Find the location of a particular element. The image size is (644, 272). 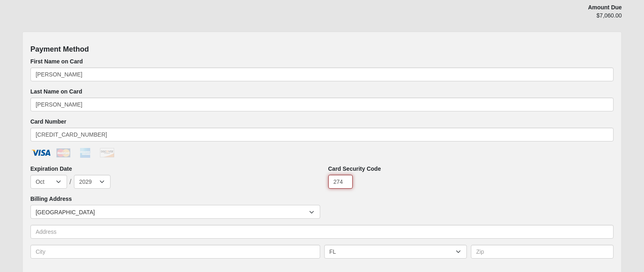

label: Expiration Date is located at coordinates (51, 169).